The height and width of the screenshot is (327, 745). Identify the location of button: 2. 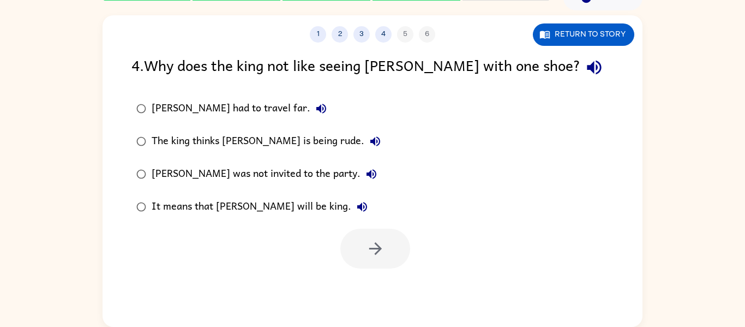
(340, 34).